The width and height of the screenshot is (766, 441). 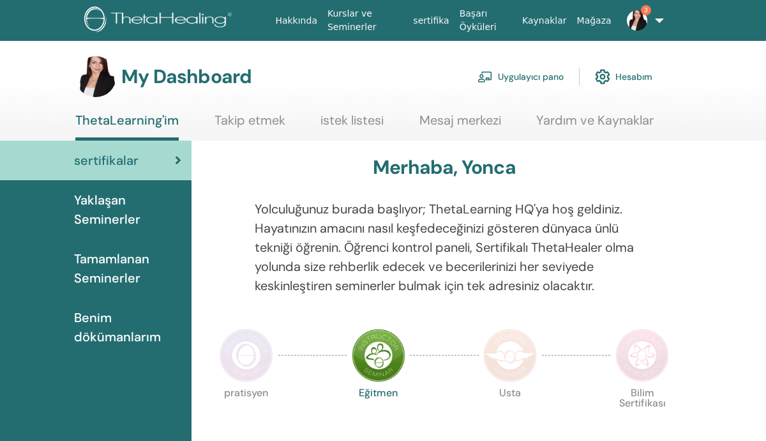 What do you see at coordinates (246, 355) in the screenshot?
I see `img: Practitioner` at bounding box center [246, 355].